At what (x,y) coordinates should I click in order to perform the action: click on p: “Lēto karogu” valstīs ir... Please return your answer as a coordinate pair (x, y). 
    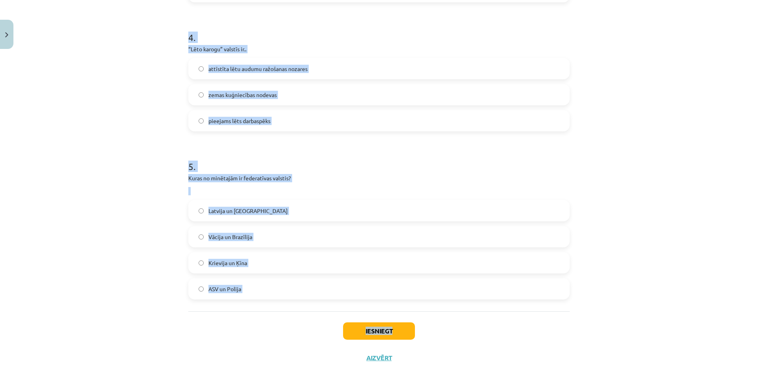
    Looking at the image, I should click on (379, 49).